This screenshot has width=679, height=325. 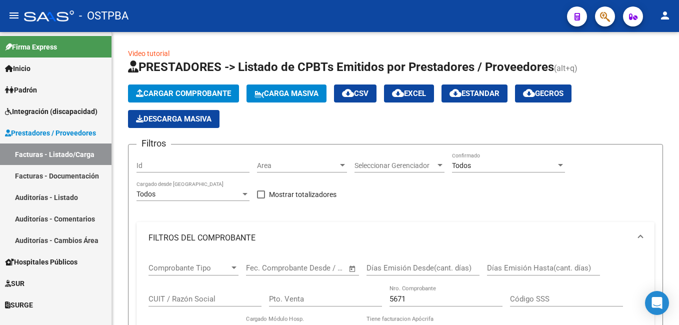 I want to click on button: Estandar, so click(x=474, y=93).